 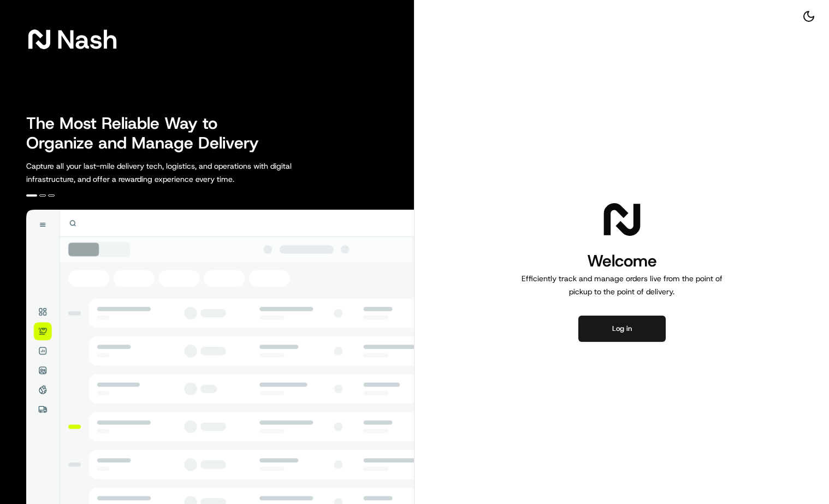 I want to click on span: Nash, so click(x=87, y=39).